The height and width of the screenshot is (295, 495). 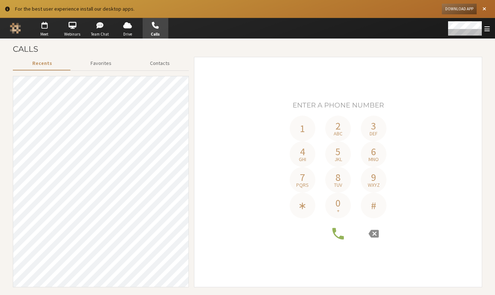 I want to click on span: abc, so click(x=338, y=133).